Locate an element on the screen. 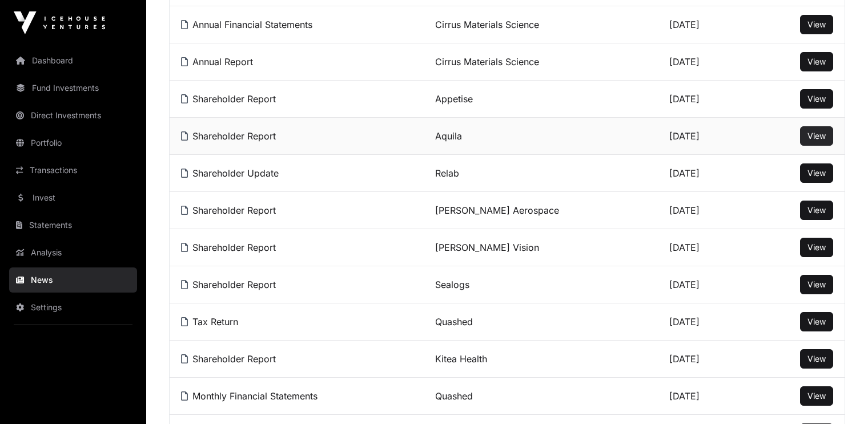  a: News is located at coordinates (73, 280).